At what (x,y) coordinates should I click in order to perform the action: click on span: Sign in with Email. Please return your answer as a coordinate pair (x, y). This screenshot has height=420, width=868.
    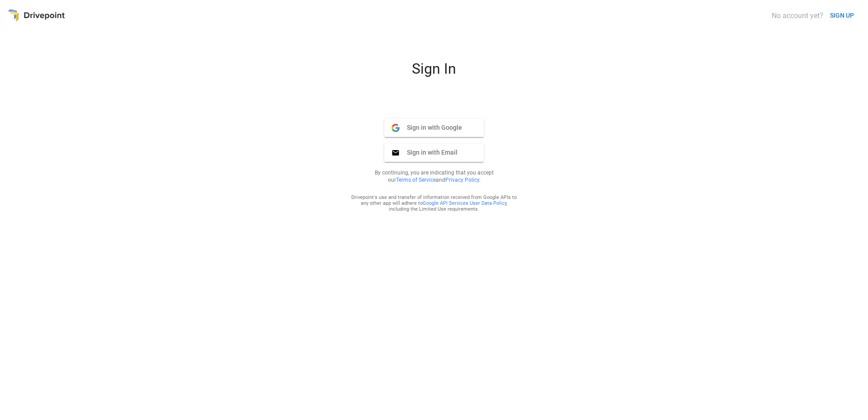
    Looking at the image, I should click on (429, 153).